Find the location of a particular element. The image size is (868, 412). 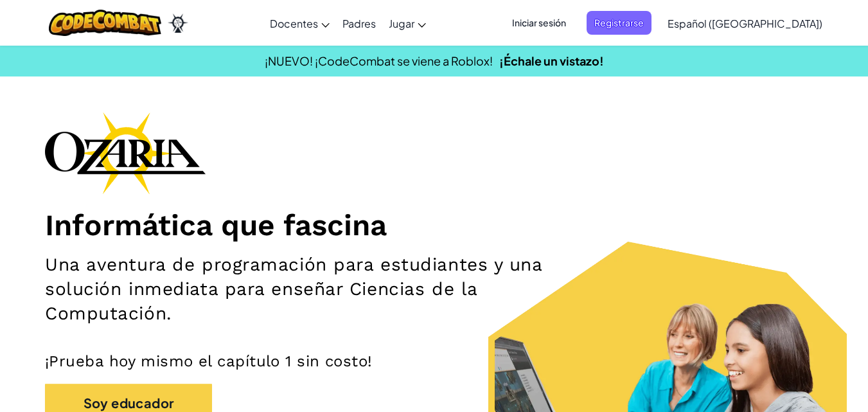

button: Registrarse is located at coordinates (619, 23).